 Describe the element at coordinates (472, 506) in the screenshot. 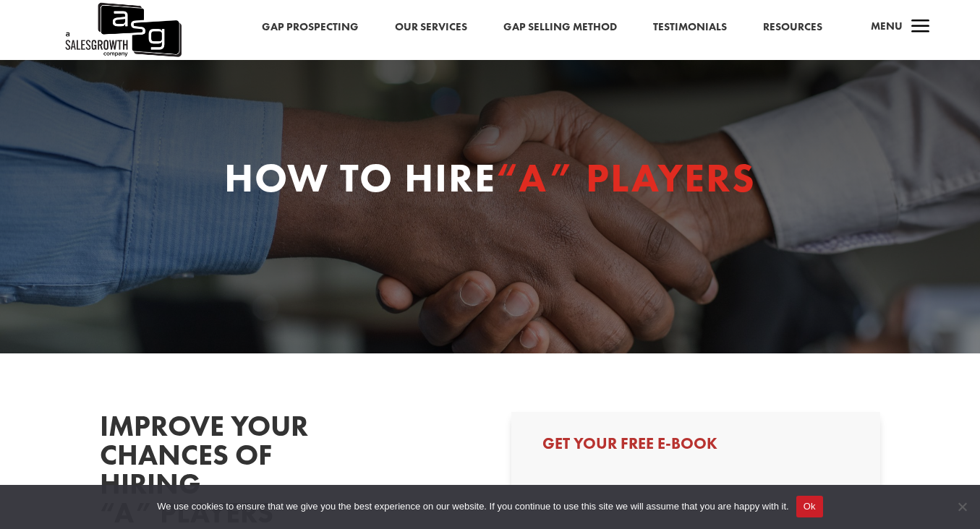

I see `span: We use cookies to ensure that we give you the best experience on our website. If you continue to ...` at that location.